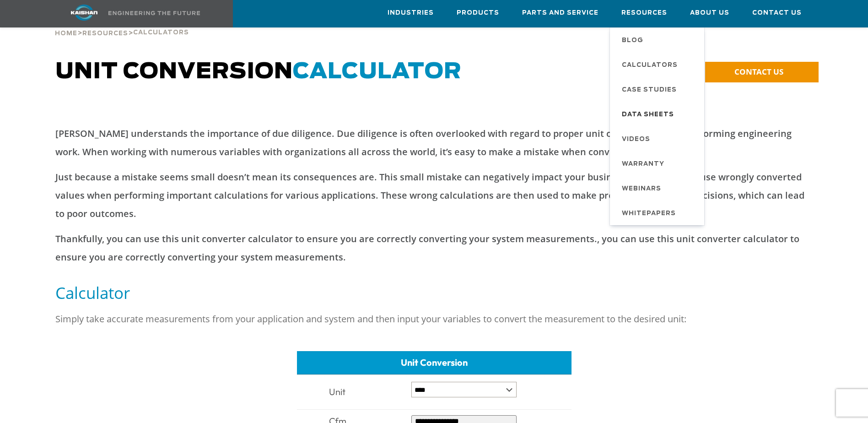 The height and width of the screenshot is (423, 868). What do you see at coordinates (658, 213) in the screenshot?
I see `a: Whitepapers` at bounding box center [658, 213].